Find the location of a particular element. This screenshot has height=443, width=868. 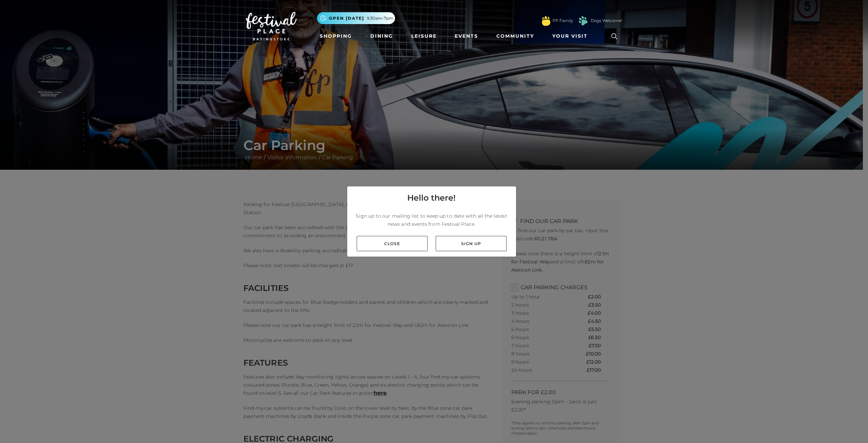

a: Close is located at coordinates (392, 243).